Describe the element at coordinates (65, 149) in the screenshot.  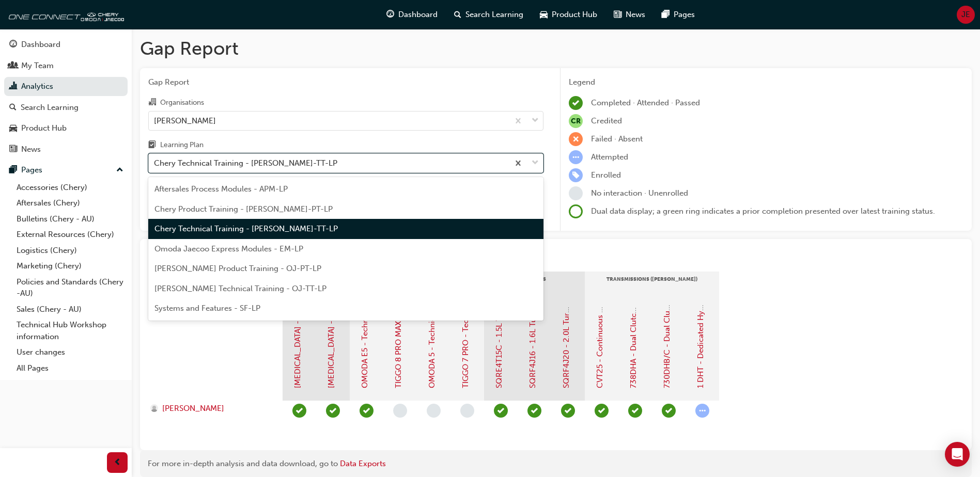
I see `a: News` at that location.